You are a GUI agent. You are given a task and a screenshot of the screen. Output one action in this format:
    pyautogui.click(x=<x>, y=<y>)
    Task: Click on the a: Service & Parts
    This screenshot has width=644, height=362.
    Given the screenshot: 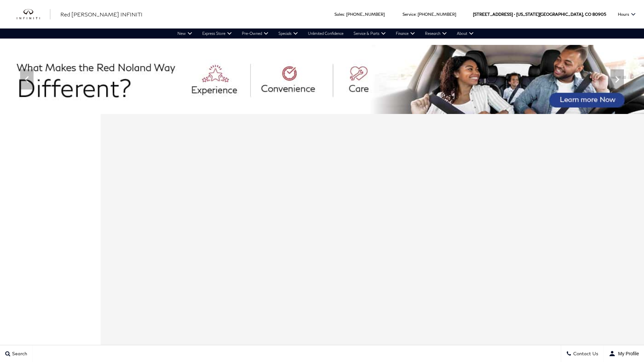 What is the action you would take?
    pyautogui.click(x=370, y=33)
    